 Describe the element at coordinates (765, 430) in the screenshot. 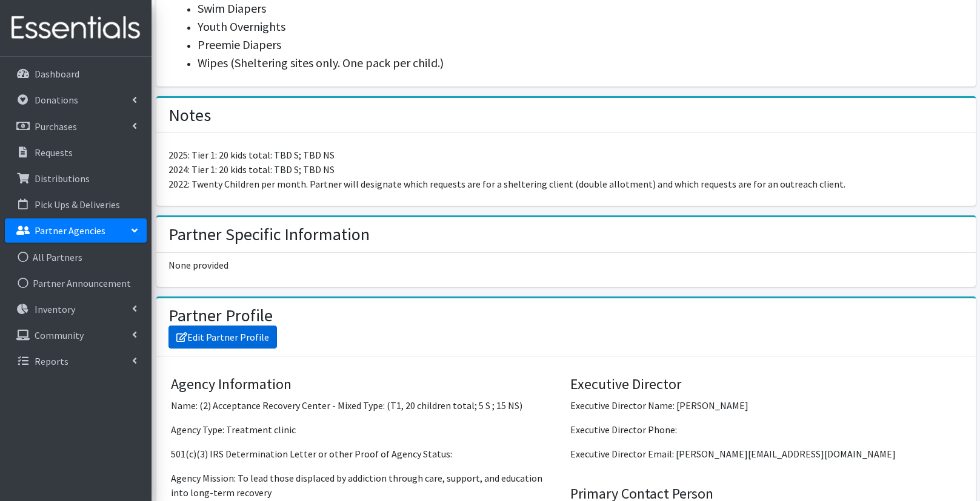

I see `p: Executive Director Phone:` at that location.